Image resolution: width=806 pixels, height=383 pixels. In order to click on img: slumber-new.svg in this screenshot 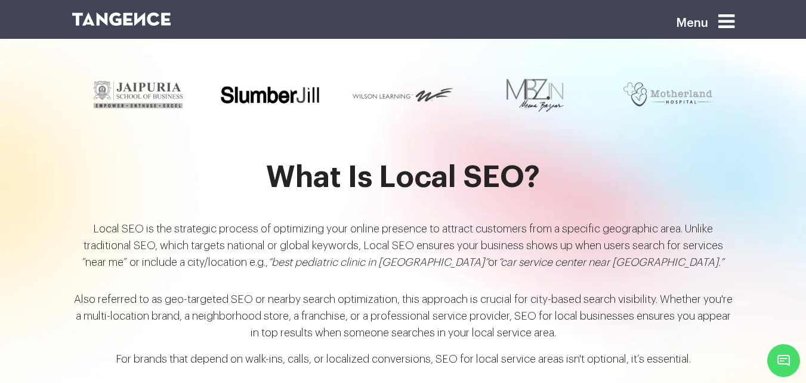, I will do `click(271, 94)`.